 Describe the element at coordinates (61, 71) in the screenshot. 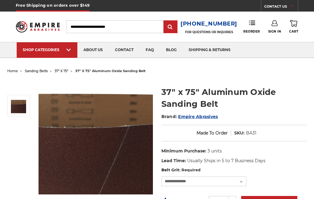

I see `span: 37" x 75"` at that location.